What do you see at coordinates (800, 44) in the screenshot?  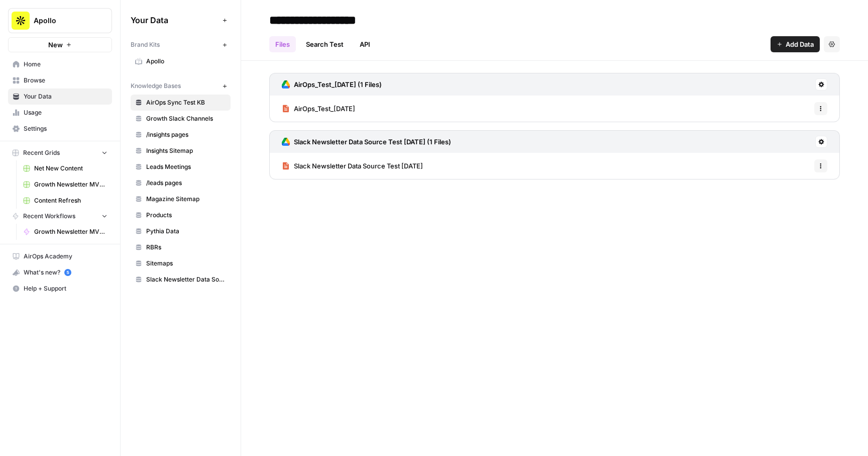 I see `span: Add Data` at bounding box center [800, 44].